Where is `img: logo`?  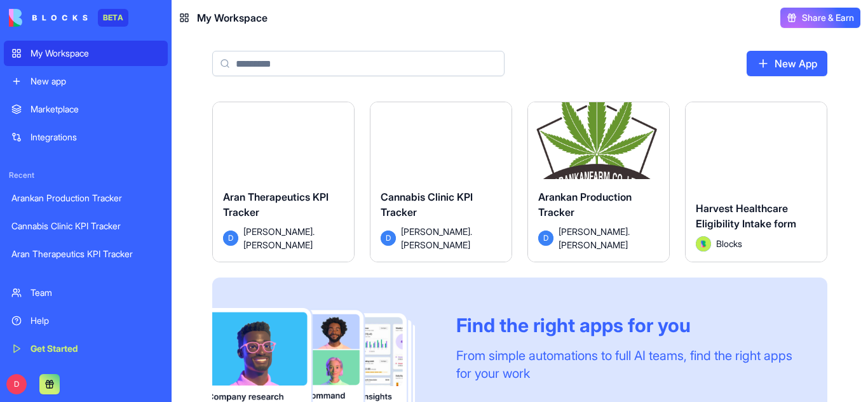 img: logo is located at coordinates (48, 18).